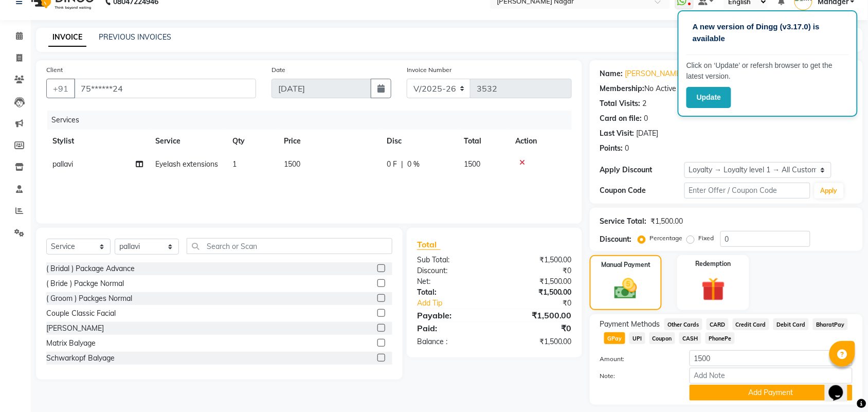 Image resolution: width=868 pixels, height=412 pixels. What do you see at coordinates (637, 376) in the screenshot?
I see `label: Note:` at bounding box center [637, 376].